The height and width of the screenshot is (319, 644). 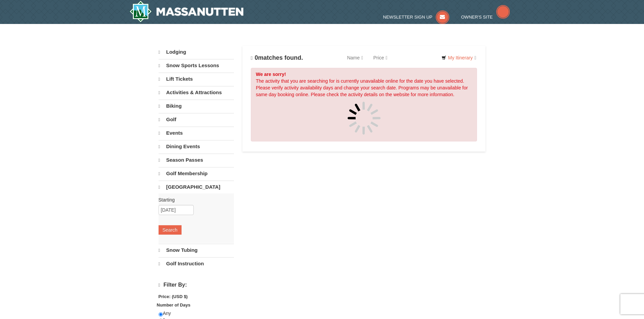 I want to click on span: Owner's Site, so click(x=477, y=17).